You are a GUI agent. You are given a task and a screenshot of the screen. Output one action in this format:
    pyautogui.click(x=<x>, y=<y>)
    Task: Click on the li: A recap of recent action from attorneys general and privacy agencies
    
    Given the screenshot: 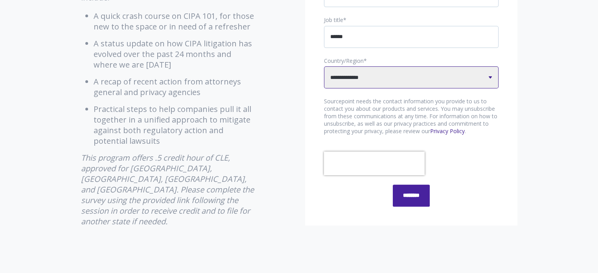 What is the action you would take?
    pyautogui.click(x=175, y=87)
    